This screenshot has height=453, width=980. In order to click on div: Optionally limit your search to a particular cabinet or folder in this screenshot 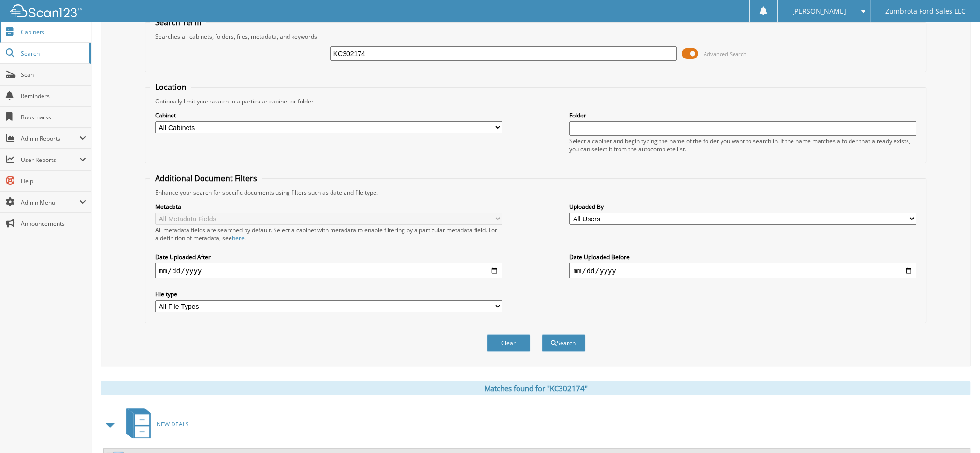, I will do `click(536, 101)`.